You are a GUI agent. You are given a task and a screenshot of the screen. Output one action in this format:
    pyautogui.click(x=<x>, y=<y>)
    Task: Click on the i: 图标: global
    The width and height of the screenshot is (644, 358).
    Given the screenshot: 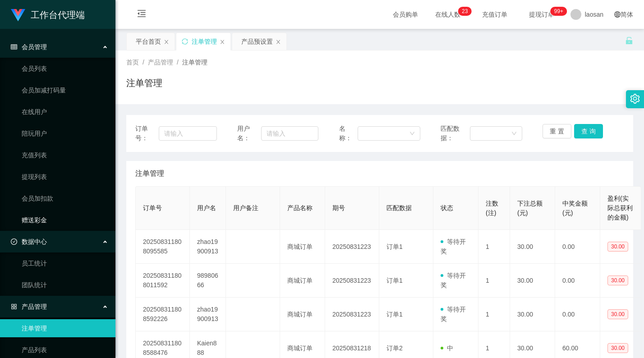 What is the action you would take?
    pyautogui.click(x=617, y=14)
    